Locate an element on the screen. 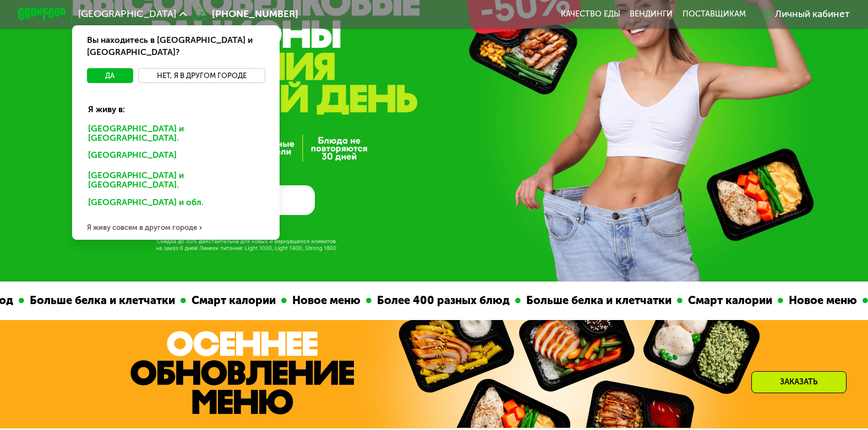 Image resolution: width=868 pixels, height=430 pixels. div: Более 400 разных блюд is located at coordinates (442, 300).